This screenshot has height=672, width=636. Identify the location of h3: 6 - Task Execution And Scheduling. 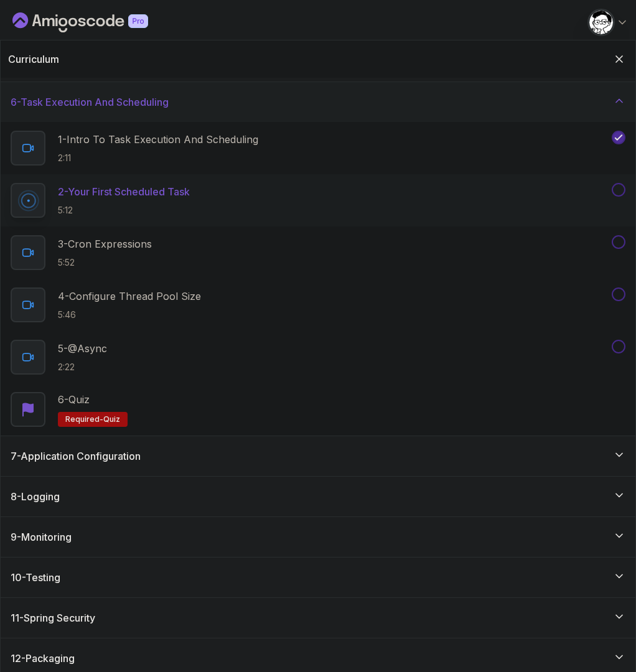
(89, 102).